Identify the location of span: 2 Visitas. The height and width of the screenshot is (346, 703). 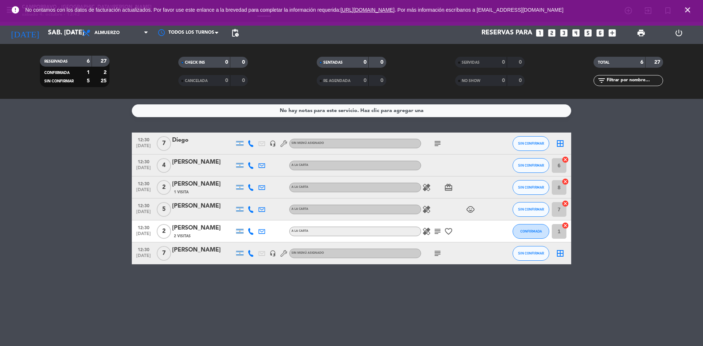
(182, 236).